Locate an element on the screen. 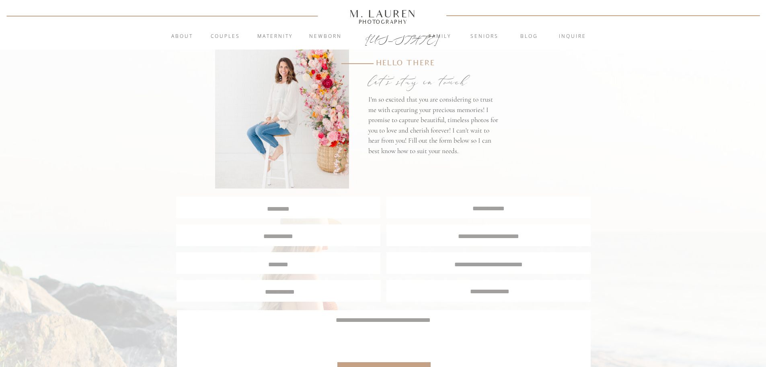 The width and height of the screenshot is (766, 367). nav: About is located at coordinates (182, 37).